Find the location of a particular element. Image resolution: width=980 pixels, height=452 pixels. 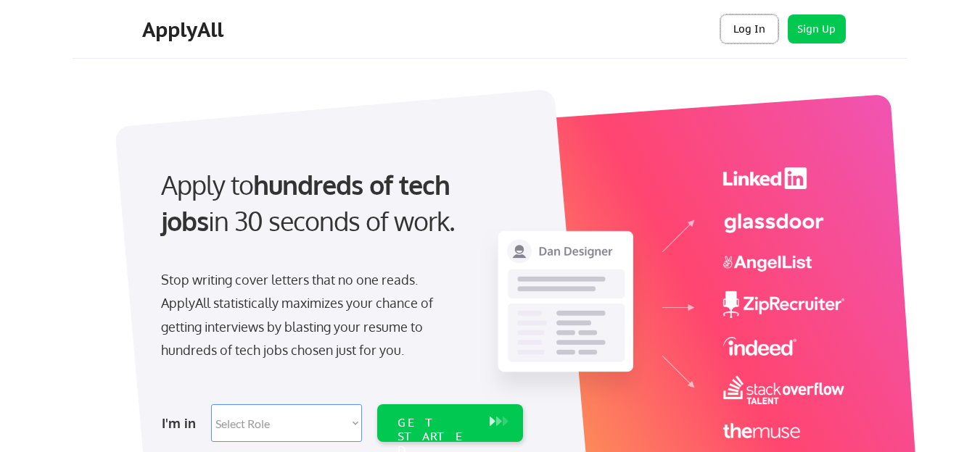

div: ApplyAll is located at coordinates (184, 29).